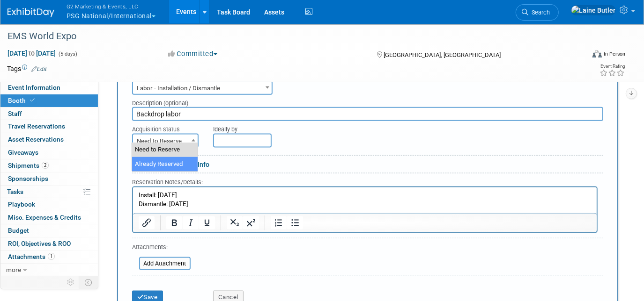 Image resolution: width=644 pixels, height=301 pixels. Describe the element at coordinates (234, 223) in the screenshot. I see `button: Subscript` at that location.